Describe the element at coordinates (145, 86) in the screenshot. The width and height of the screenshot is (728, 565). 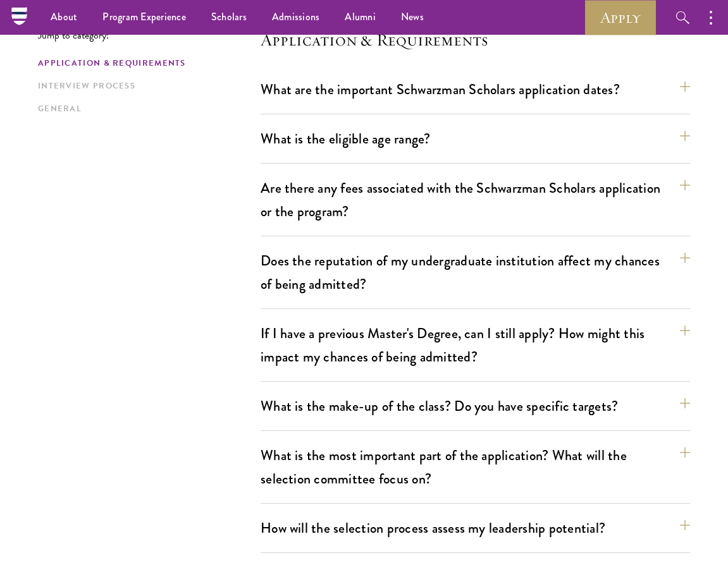
I see `a: Interview Process` at that location.